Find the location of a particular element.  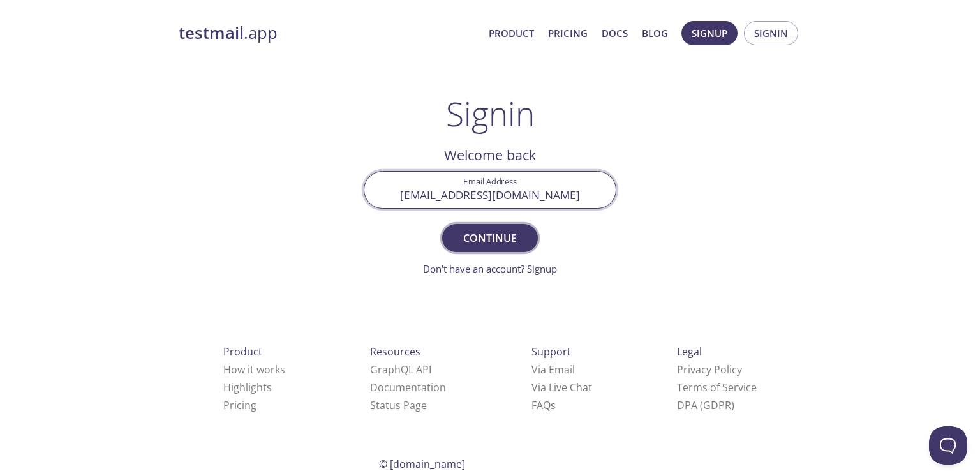

span: Legal is located at coordinates (689, 352).